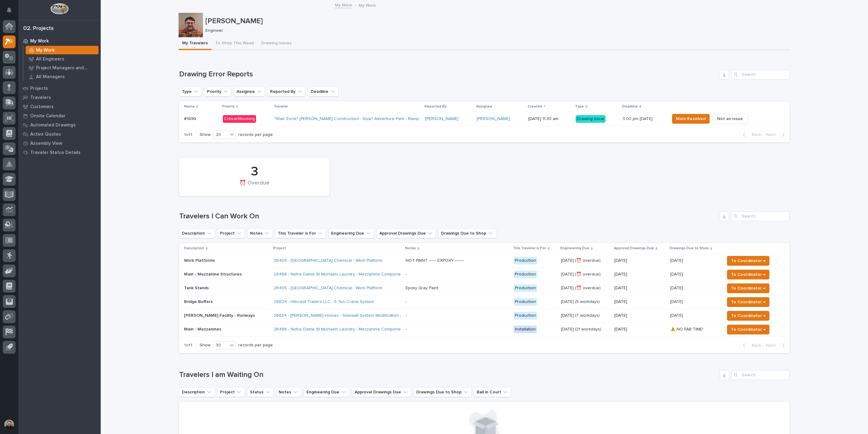  What do you see at coordinates (59, 9) in the screenshot?
I see `img: Workspace Logo` at bounding box center [59, 9].